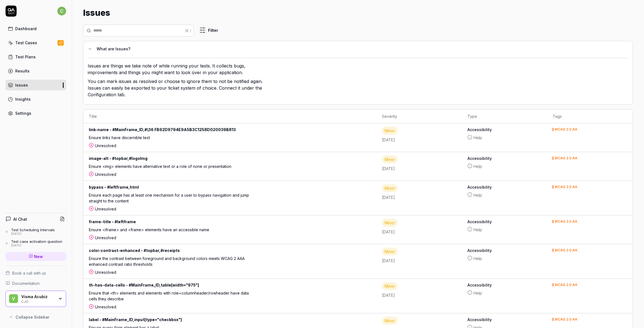 This screenshot has width=644, height=328. What do you see at coordinates (36, 283) in the screenshot?
I see `a: Documentation` at bounding box center [36, 283].